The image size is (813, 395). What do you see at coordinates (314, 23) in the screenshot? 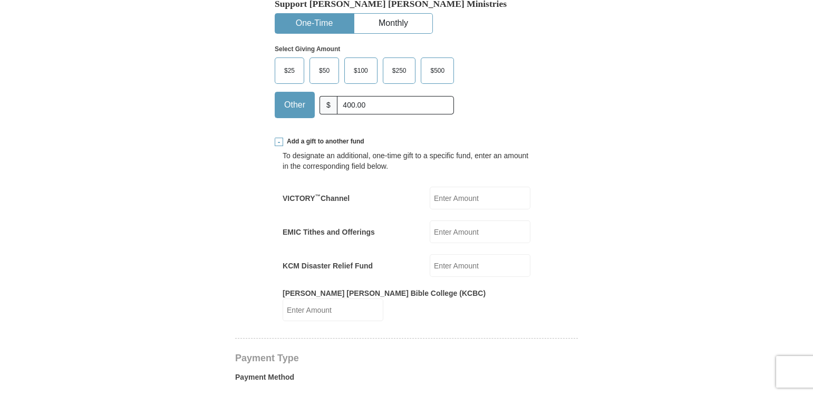
I see `button: One-Time` at bounding box center [314, 23].